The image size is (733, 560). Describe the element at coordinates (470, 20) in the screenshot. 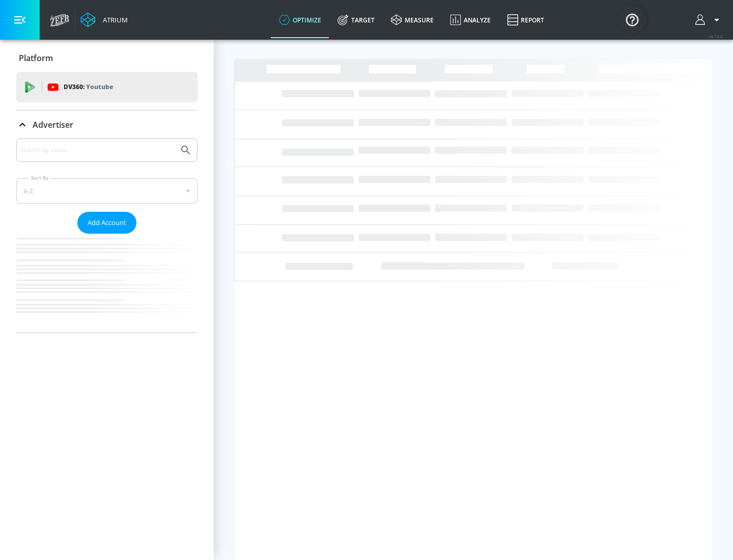

I see `a: Analyze` at that location.